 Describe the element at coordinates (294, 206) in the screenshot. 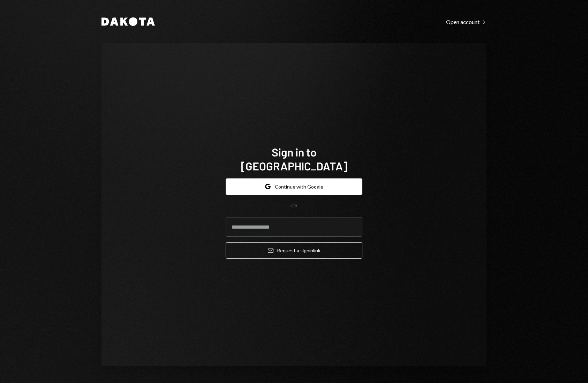

I see `div: OR` at that location.